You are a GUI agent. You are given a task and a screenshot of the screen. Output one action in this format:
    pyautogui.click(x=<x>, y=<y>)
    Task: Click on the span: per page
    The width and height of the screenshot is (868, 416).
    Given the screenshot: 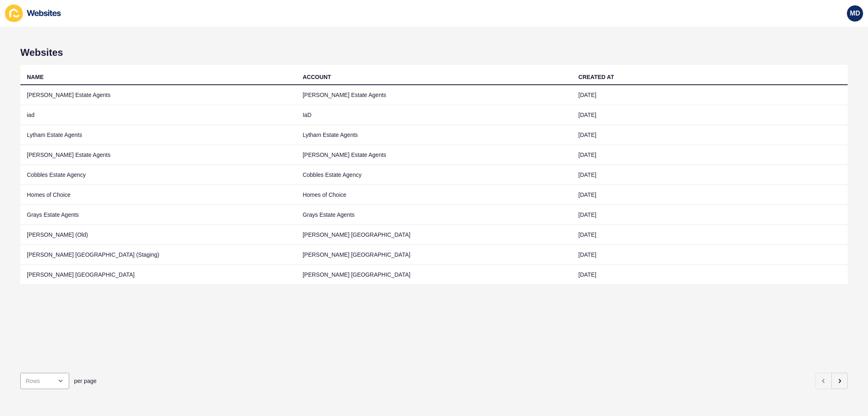 What is the action you would take?
    pyautogui.click(x=85, y=381)
    